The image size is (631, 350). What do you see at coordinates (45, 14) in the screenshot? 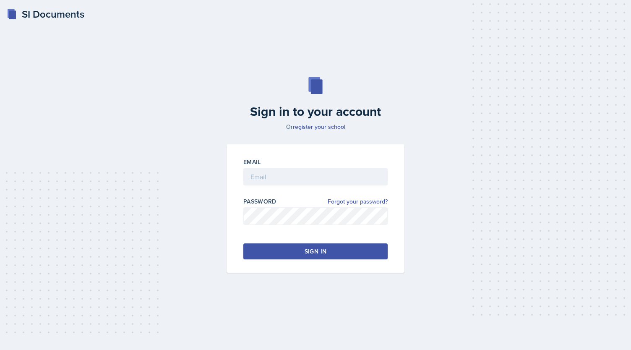
I see `a: SI Documents` at bounding box center [45, 14].